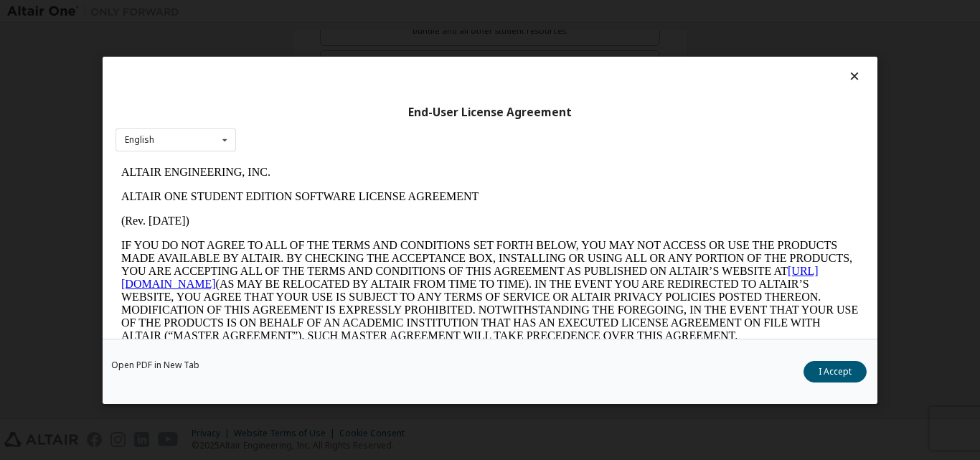 The height and width of the screenshot is (460, 980). Describe the element at coordinates (375, 131) in the screenshot. I see `p: IF YOU DO NOT AGREE TO ALL OF THE TERMS AND CONDITIONS SET FORTH BELOW, YOU MAY NOT ACCESS OR USE...` at that location.